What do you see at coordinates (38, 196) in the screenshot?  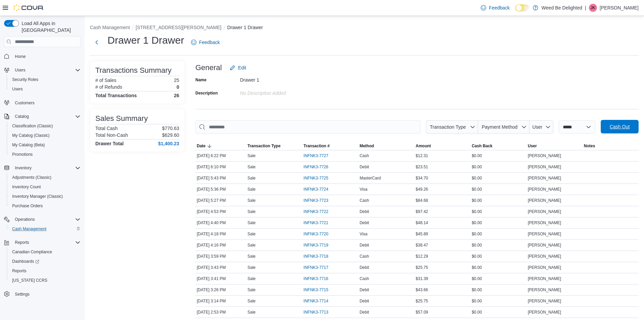 I see `span: Inventory Manager (Classic)` at bounding box center [38, 196].